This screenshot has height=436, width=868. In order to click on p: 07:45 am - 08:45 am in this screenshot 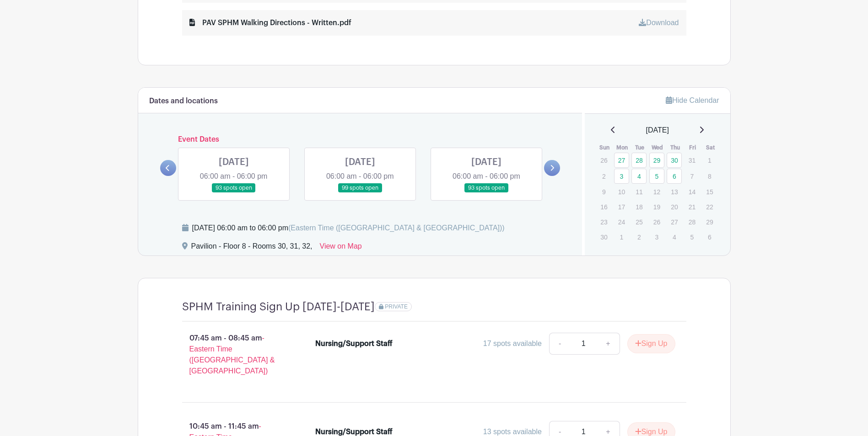, I will do `click(234, 354)`.